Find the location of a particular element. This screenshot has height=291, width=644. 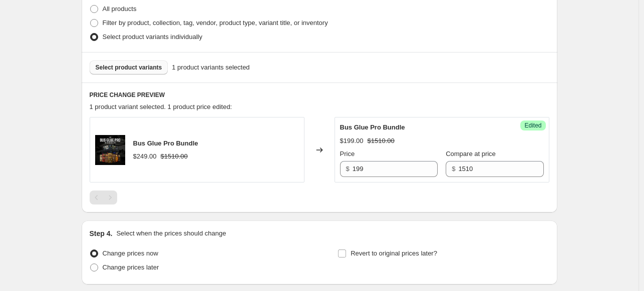

span: Compare at price is located at coordinates (471, 154).